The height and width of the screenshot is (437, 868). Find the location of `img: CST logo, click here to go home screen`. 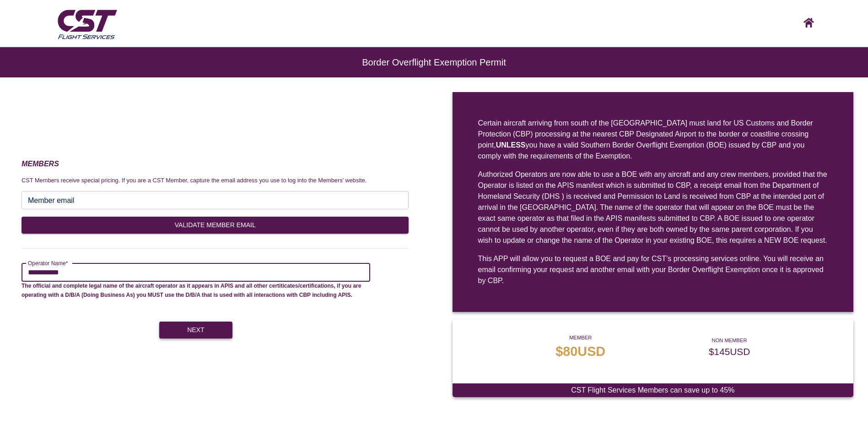

img: CST logo, click here to go home screen is located at coordinates (809, 22).